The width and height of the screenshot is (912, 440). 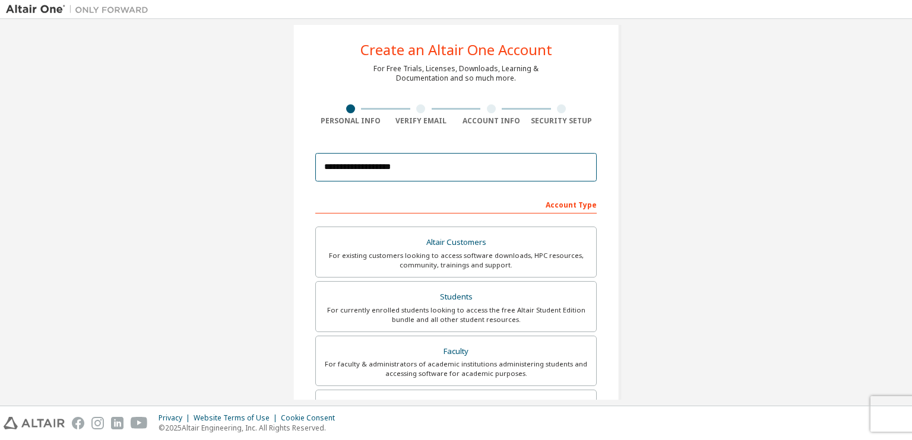 I want to click on div: Altair Customers, so click(x=456, y=243).